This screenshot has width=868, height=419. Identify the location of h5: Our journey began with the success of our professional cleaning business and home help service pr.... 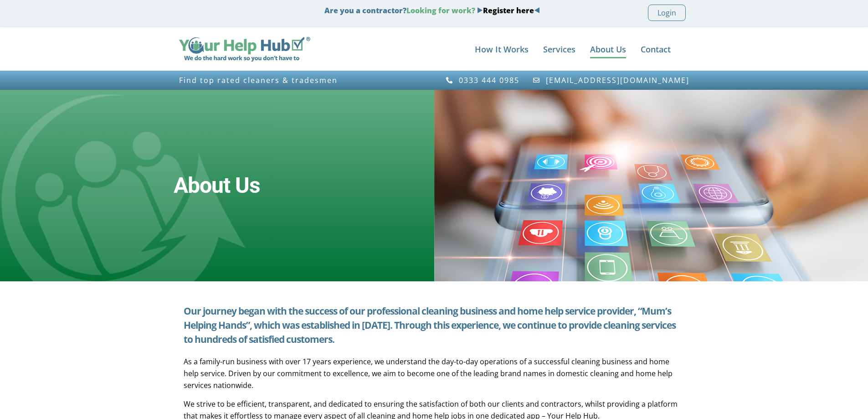
(434, 325).